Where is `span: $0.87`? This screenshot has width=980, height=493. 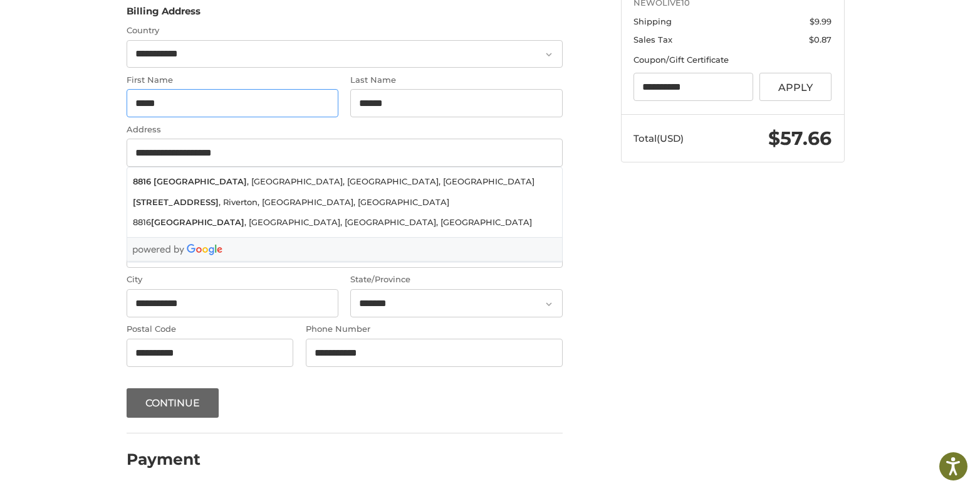
span: $0.87 is located at coordinates (821, 40).